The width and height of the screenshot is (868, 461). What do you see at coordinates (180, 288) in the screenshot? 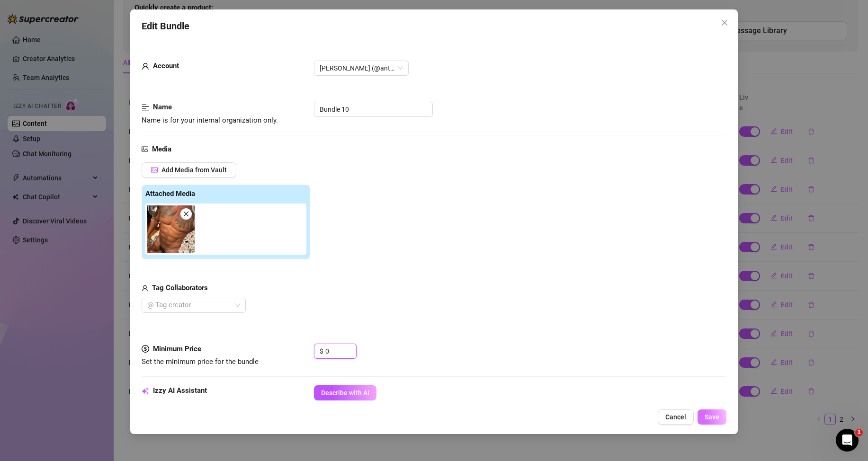
I see `strong: Tag Collaborators` at bounding box center [180, 288].